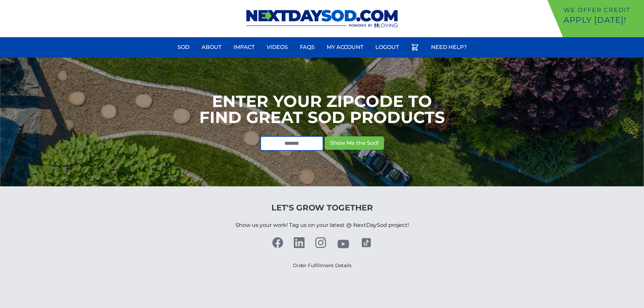 The width and height of the screenshot is (644, 308). What do you see at coordinates (211, 47) in the screenshot?
I see `a: About` at bounding box center [211, 47].